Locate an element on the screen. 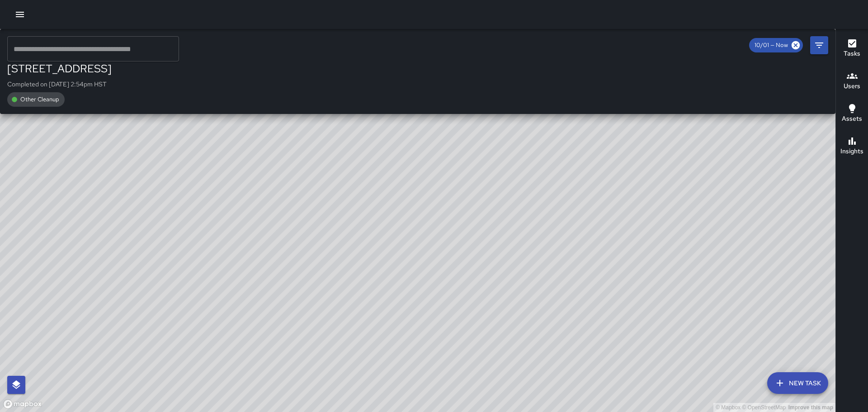  button: Users is located at coordinates (852, 81).